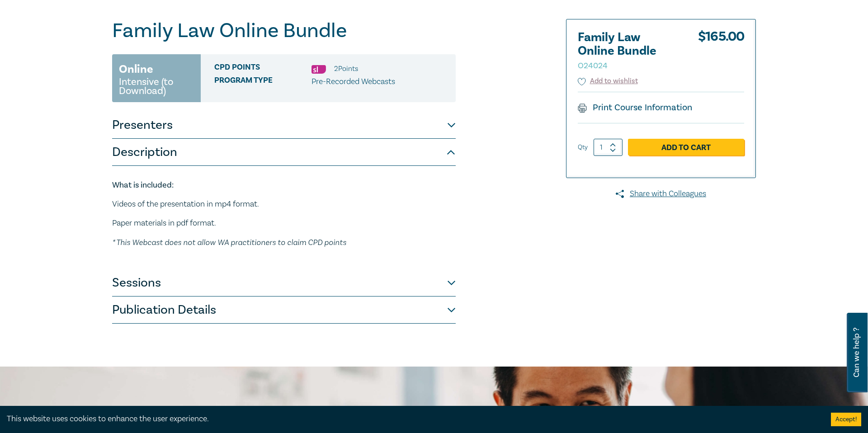 The image size is (868, 433). Describe the element at coordinates (846, 419) in the screenshot. I see `button: Accept cookies` at that location.